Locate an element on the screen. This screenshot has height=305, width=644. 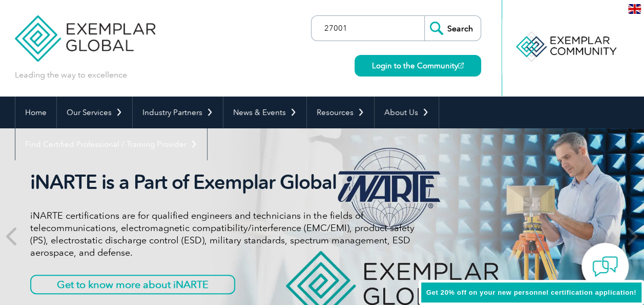
a: Get to know more about iNARTE is located at coordinates (133, 284).